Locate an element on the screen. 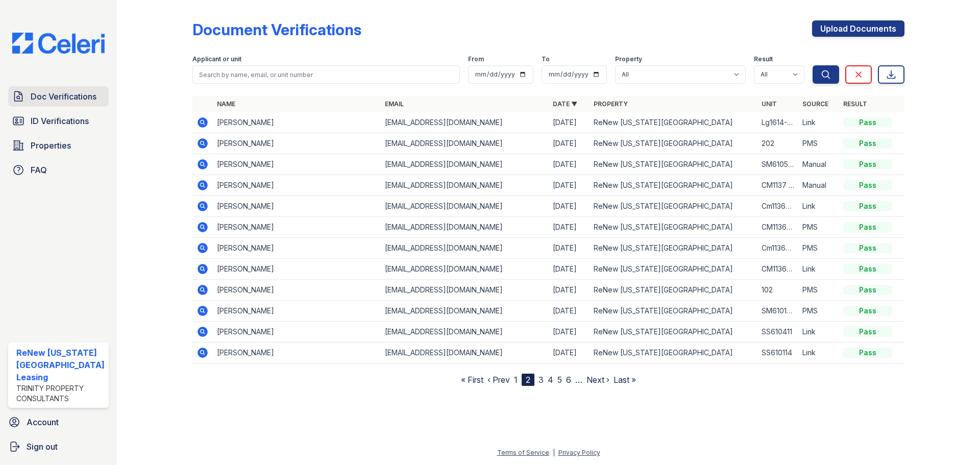  a: FAQ is located at coordinates (58, 170).